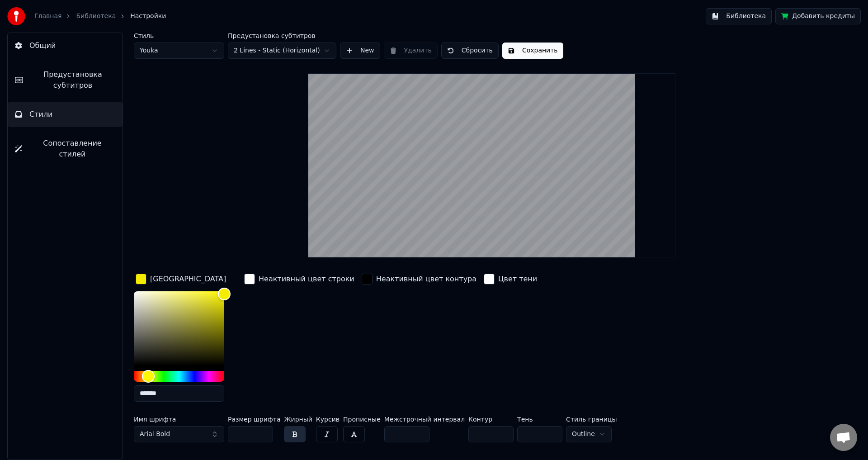 The image size is (868, 460). Describe the element at coordinates (518, 279) in the screenshot. I see `div: Цвет тени` at that location.